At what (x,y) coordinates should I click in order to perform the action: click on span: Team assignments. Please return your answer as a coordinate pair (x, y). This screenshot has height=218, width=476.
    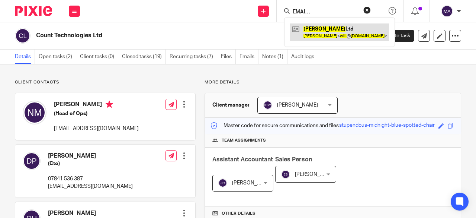
    Looking at the image, I should click on (244, 140).